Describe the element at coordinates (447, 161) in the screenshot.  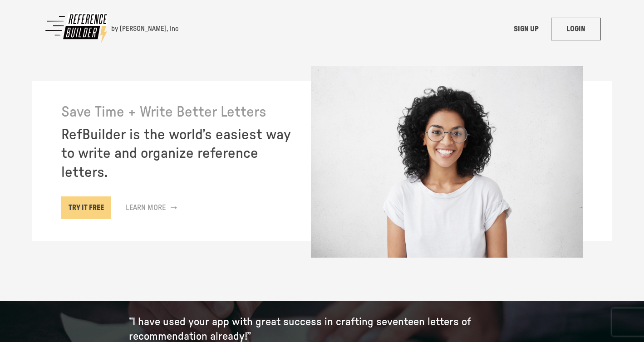
I see `img: writing on paper` at that location.